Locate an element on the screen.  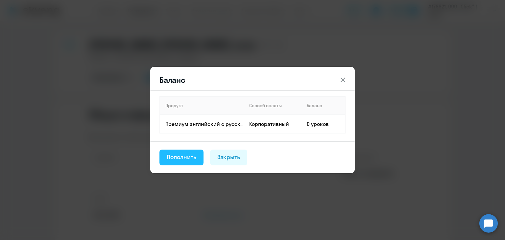
td: Корпоративный is located at coordinates (272, 124).